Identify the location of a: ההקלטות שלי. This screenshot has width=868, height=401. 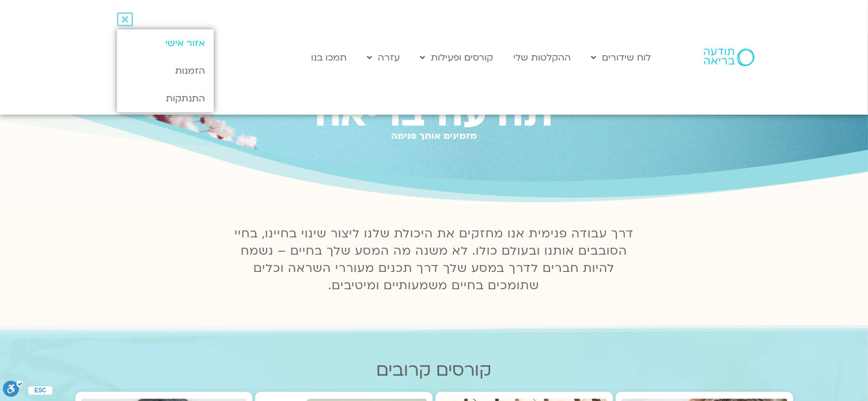
(542, 57).